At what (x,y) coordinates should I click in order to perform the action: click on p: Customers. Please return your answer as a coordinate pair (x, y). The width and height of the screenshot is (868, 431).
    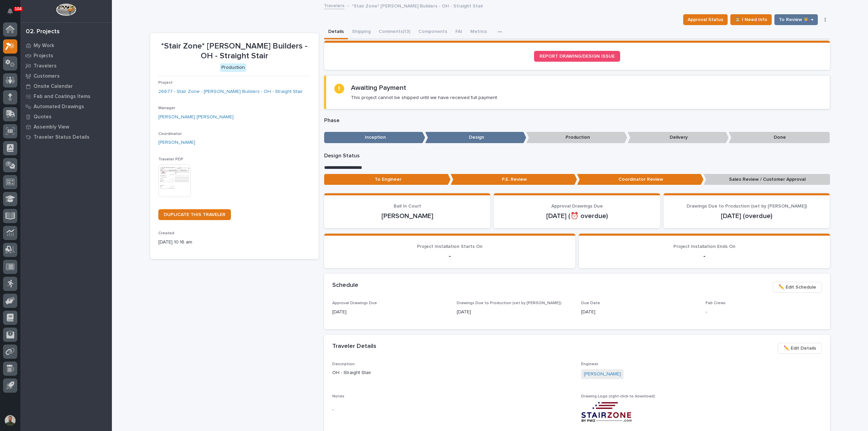
    Looking at the image, I should click on (46, 76).